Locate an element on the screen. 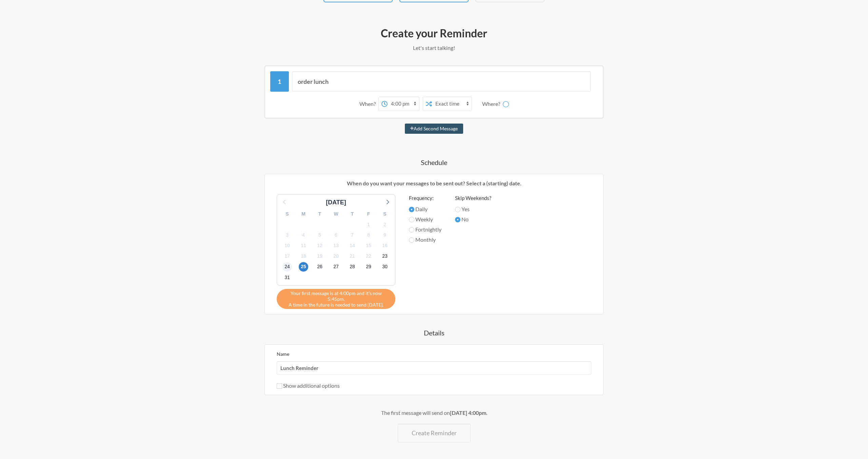 The image size is (868, 459). button: Add Second Message is located at coordinates (434, 128).